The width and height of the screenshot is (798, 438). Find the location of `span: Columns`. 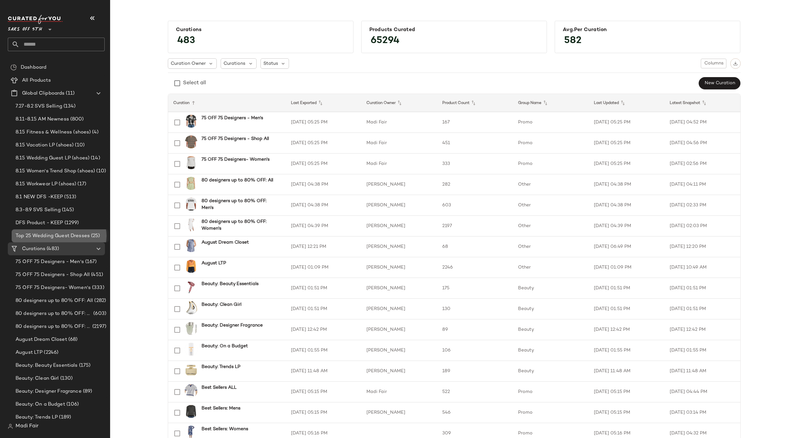

span: Columns is located at coordinates (713, 64).